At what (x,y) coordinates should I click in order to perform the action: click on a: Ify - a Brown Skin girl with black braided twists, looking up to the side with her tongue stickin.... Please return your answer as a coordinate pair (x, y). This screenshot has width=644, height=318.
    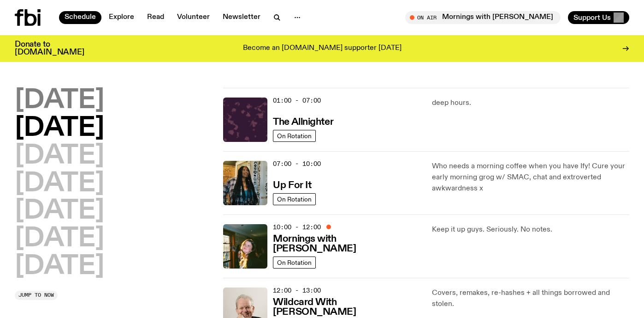
    Looking at the image, I should click on (246, 183).